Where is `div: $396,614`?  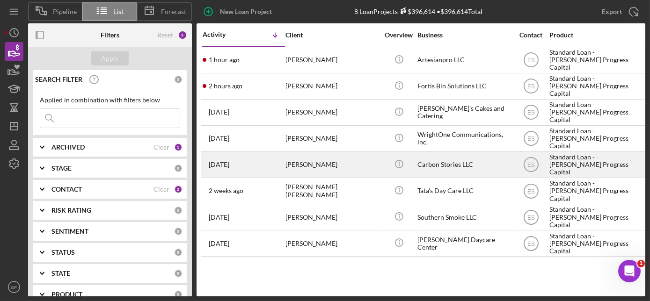
div: $396,614 is located at coordinates (417, 11).